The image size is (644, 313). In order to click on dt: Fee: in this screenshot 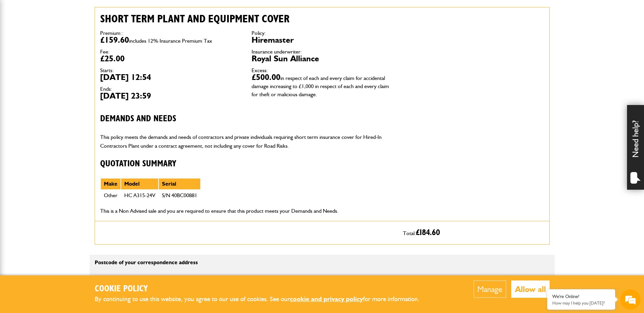, I will do `click(171, 52)`.